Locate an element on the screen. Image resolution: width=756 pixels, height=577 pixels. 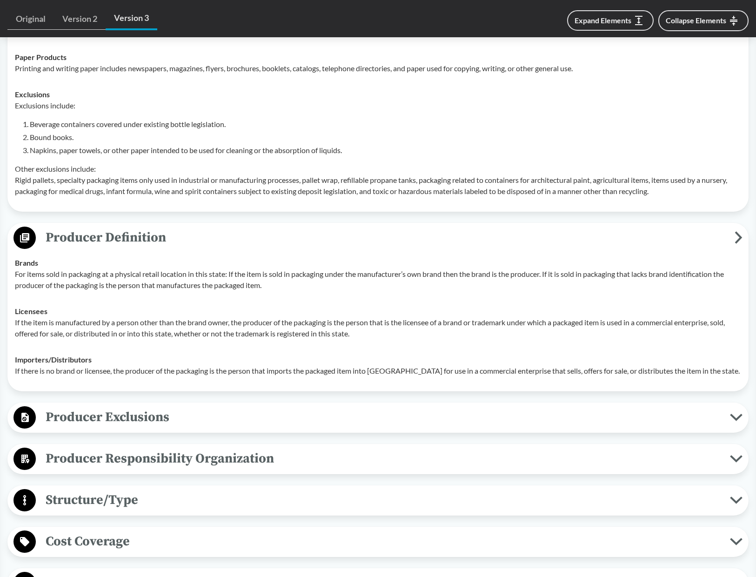
p: For items sold in packaging at a physical retail location in this state: If the item is sold in p... is located at coordinates (378, 280).